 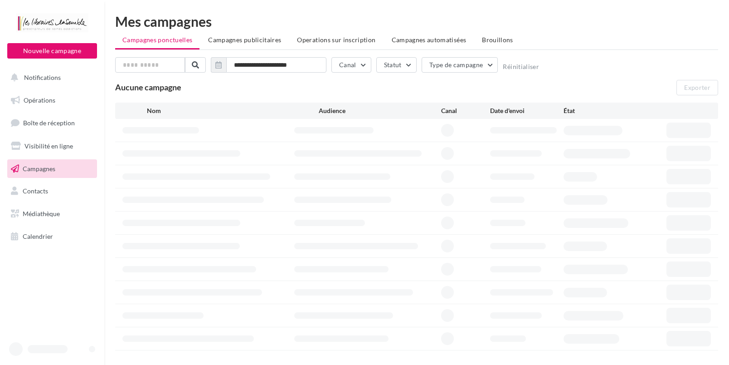 What do you see at coordinates (466, 111) in the screenshot?
I see `div: Canal` at bounding box center [466, 111].